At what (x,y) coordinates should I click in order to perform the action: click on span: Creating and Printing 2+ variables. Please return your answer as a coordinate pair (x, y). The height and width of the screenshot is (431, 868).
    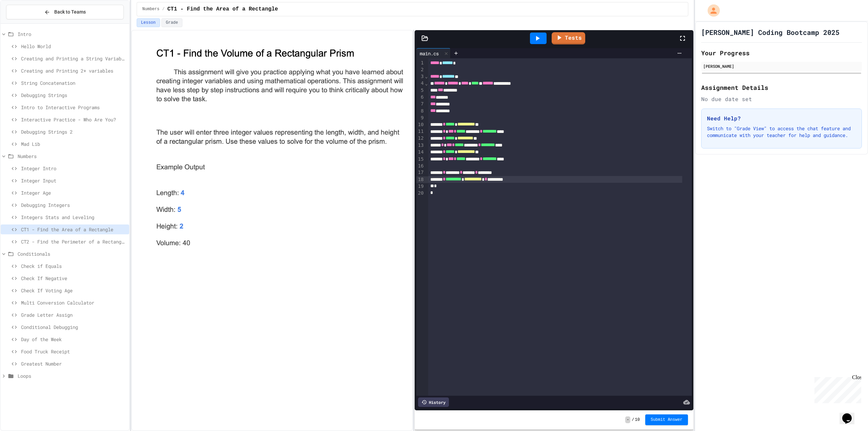
    Looking at the image, I should click on (74, 70).